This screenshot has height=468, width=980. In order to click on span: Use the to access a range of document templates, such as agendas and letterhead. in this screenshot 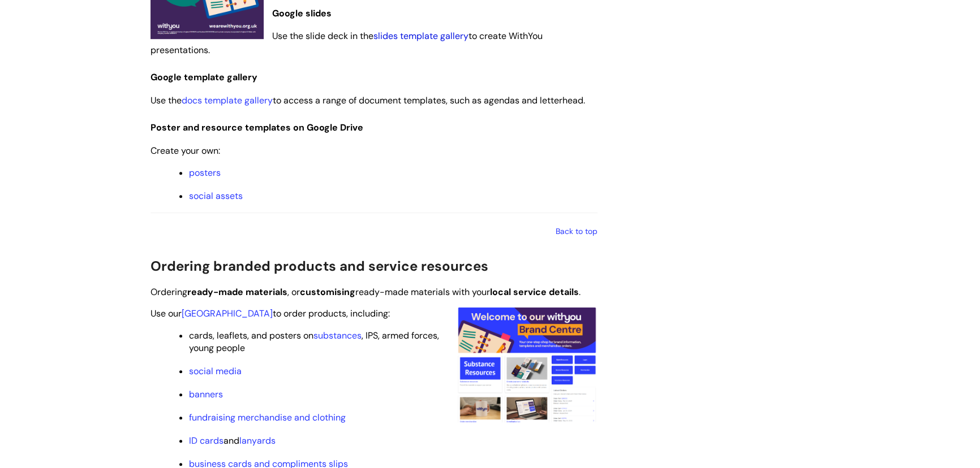, I will do `click(368, 100)`.